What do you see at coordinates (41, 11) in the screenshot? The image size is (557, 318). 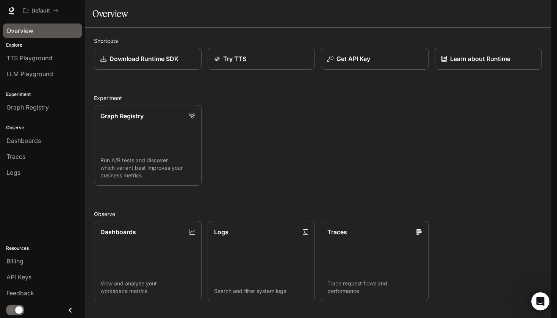 I see `p: Default` at bounding box center [41, 11].